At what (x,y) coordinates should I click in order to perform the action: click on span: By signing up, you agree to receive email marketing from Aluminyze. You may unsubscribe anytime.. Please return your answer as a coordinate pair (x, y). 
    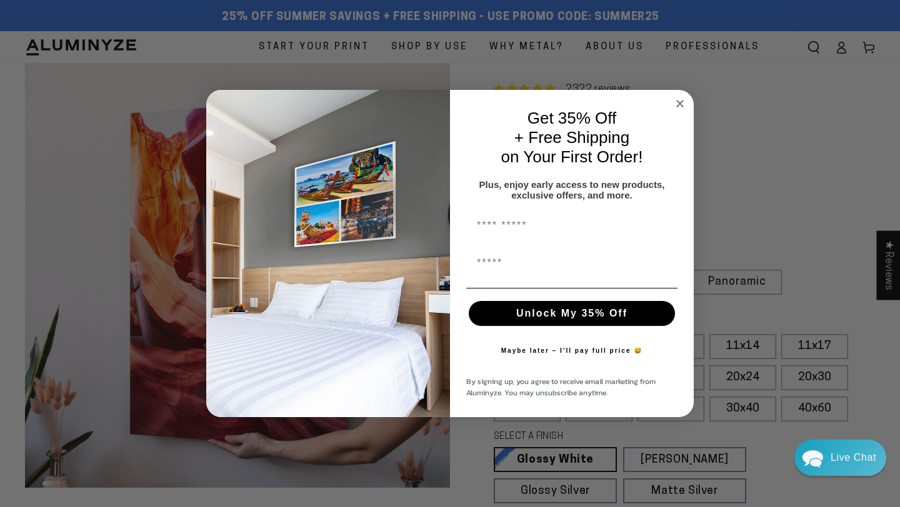
    Looking at the image, I should click on (560, 387).